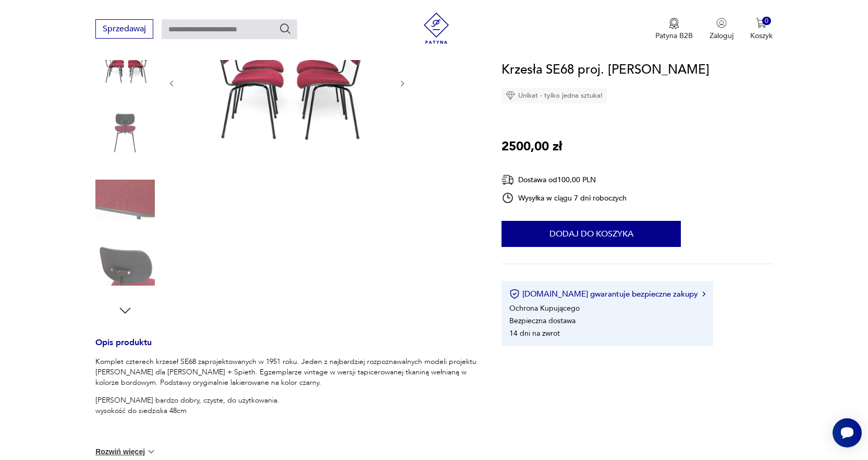 This screenshot has width=868, height=460. What do you see at coordinates (126, 452) in the screenshot?
I see `button: Rozwiń więcej` at bounding box center [126, 452].